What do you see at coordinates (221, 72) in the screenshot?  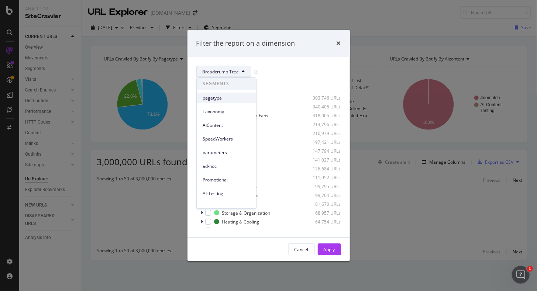 I see `span: Breadcrumb Tree` at bounding box center [221, 72].